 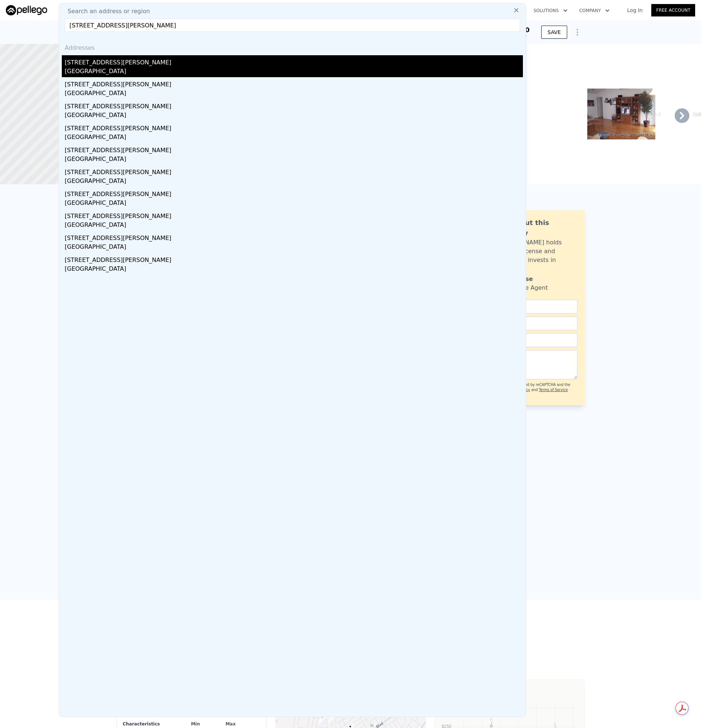 I want to click on input: Enter an address, city, region, neighborhood or zip code, so click(x=292, y=25).